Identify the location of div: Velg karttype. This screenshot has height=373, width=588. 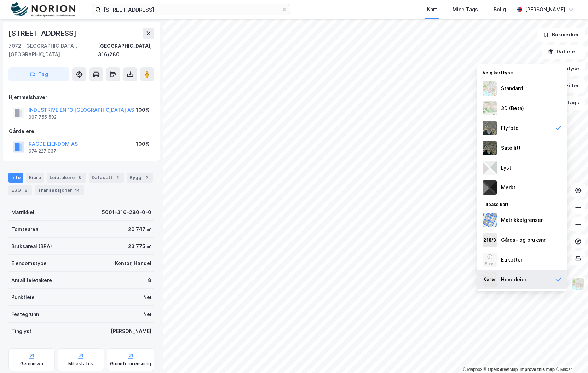
(522, 72).